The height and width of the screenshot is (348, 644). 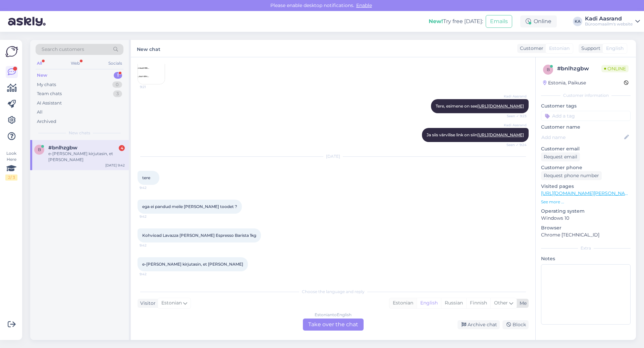 What do you see at coordinates (42, 76) in the screenshot?
I see `div: New` at bounding box center [42, 76].